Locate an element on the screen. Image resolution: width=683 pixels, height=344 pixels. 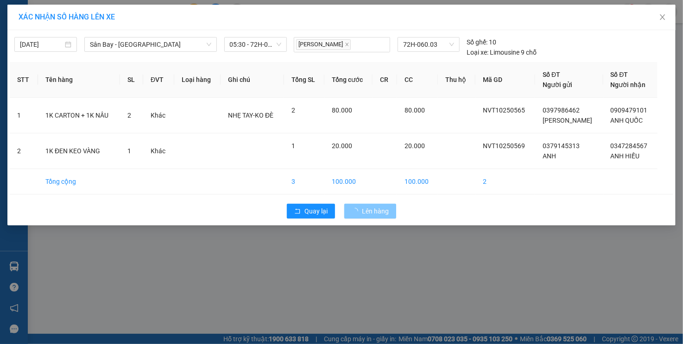
span: NVT10250569 is located at coordinates (504, 146).